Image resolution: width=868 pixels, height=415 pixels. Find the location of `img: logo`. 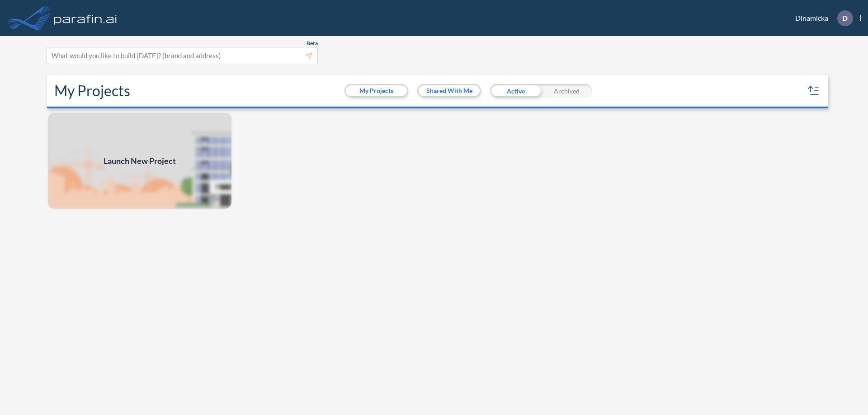

img: logo is located at coordinates (86, 18).